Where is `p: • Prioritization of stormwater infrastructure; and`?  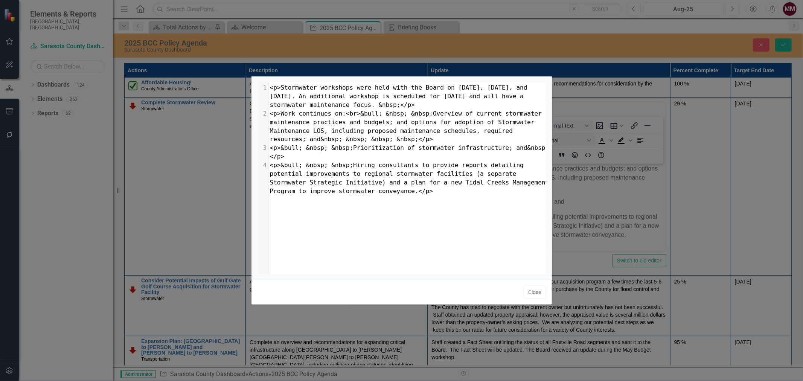
p: • Prioritization of stormwater infrastructure; and is located at coordinates (116, 82).